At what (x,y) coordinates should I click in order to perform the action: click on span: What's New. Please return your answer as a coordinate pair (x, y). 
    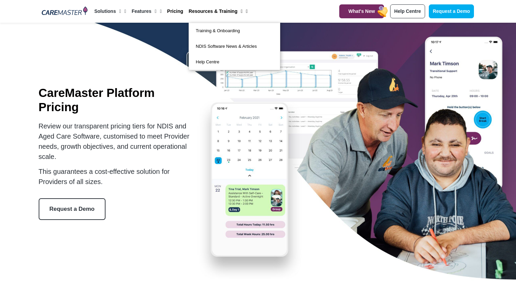
    Looking at the image, I should click on (362, 11).